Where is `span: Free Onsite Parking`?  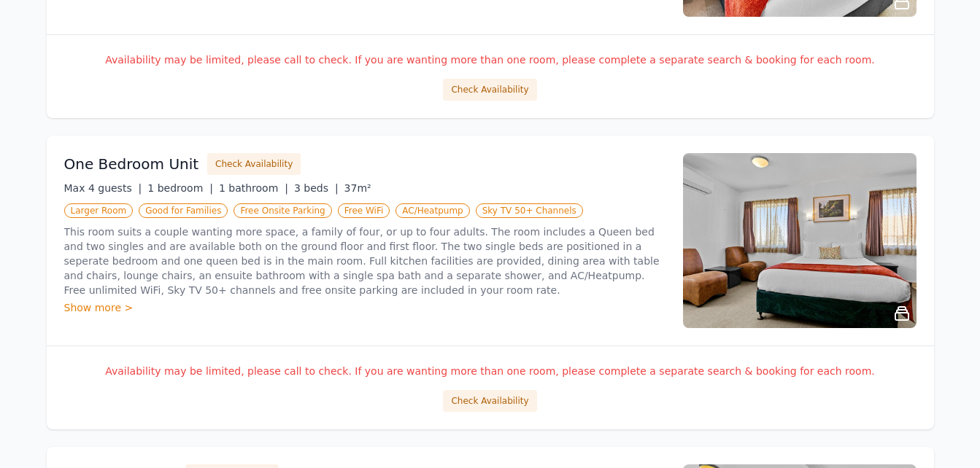
span: Free Onsite Parking is located at coordinates (282, 211).